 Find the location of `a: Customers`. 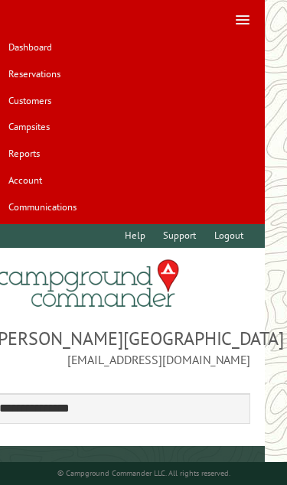

a: Customers is located at coordinates (29, 100).